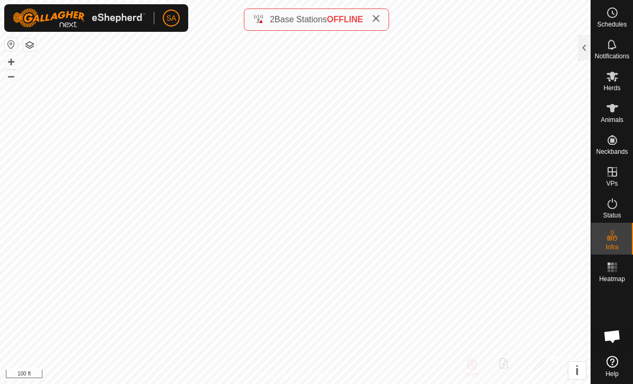 This screenshot has width=633, height=384. I want to click on span: SA, so click(171, 18).